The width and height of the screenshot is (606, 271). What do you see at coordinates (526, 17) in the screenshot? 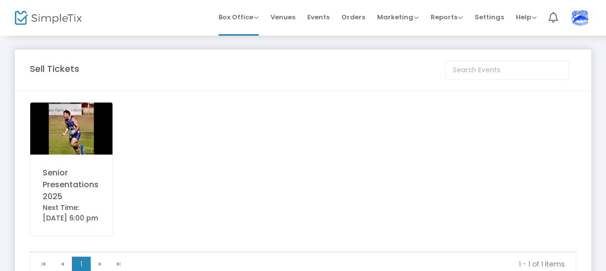
I see `span: Help` at bounding box center [526, 17].